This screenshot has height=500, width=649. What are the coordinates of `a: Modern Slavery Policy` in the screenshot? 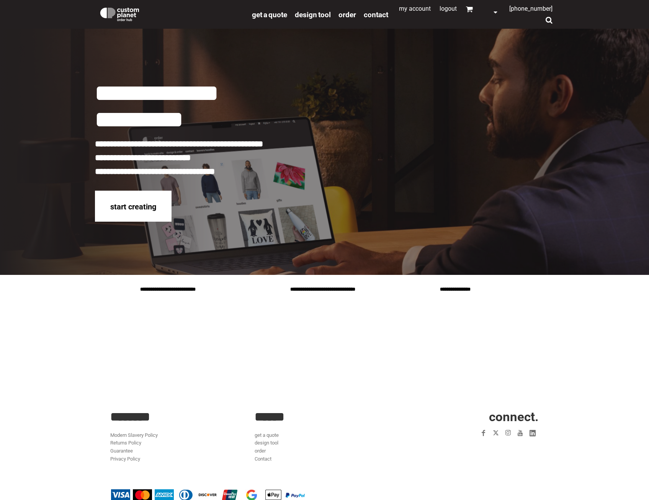 It's located at (134, 435).